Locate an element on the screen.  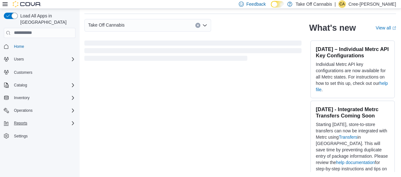
a: Home is located at coordinates (19, 47).